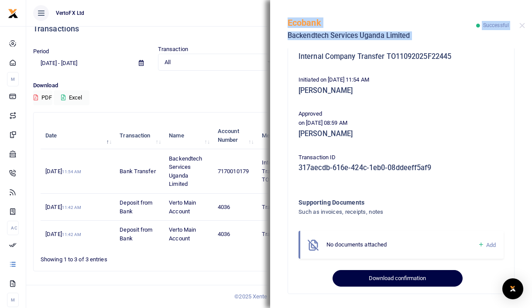 The image size is (532, 308). I want to click on span: 7170010179, so click(233, 171).